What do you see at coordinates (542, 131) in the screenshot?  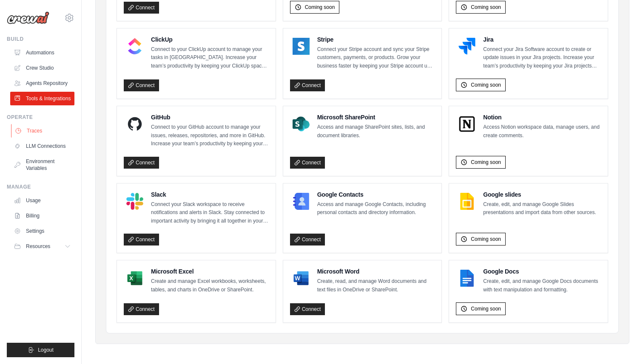 I see `p: Access Notion workspace data, manage users, and create comments.` at bounding box center [542, 131].